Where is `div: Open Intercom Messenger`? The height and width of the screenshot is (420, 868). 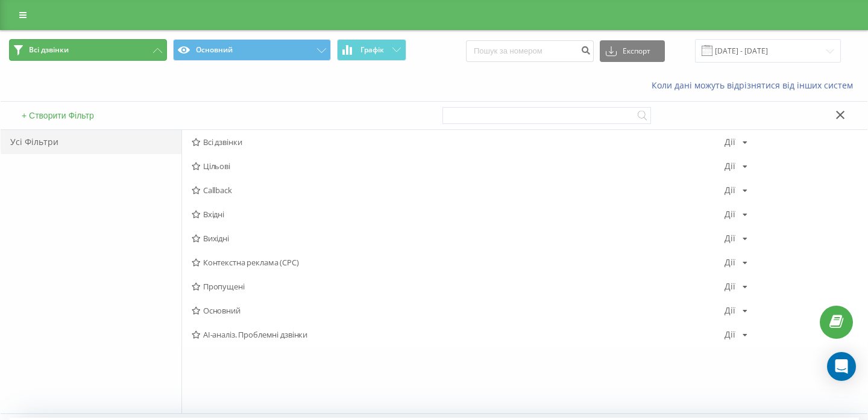 div: Open Intercom Messenger is located at coordinates (842, 367).